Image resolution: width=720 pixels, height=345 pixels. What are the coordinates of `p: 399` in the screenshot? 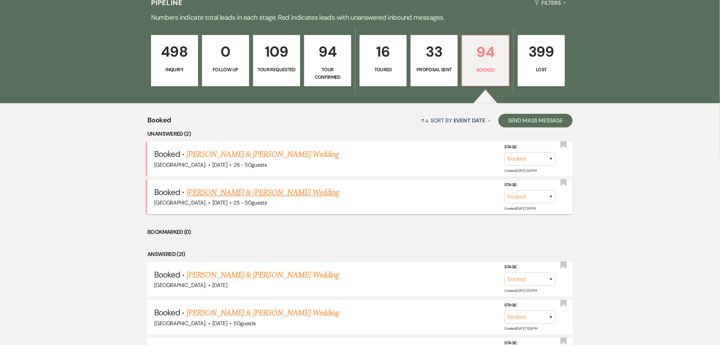 It's located at (542, 51).